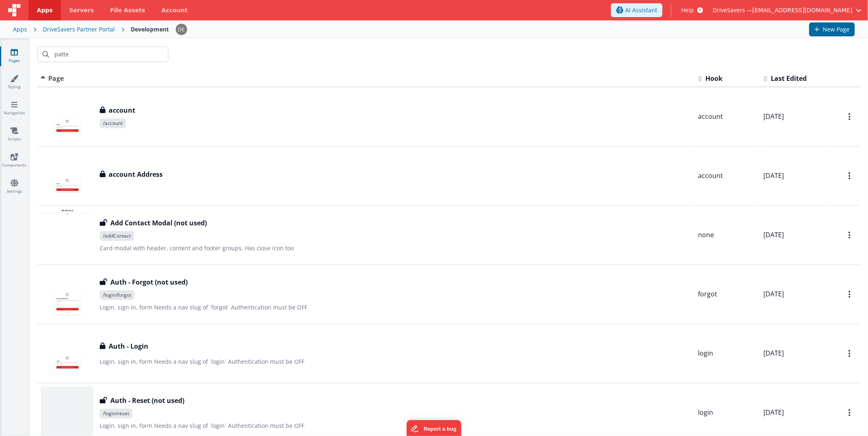 This screenshot has width=868, height=436. I want to click on div: none, so click(728, 235).